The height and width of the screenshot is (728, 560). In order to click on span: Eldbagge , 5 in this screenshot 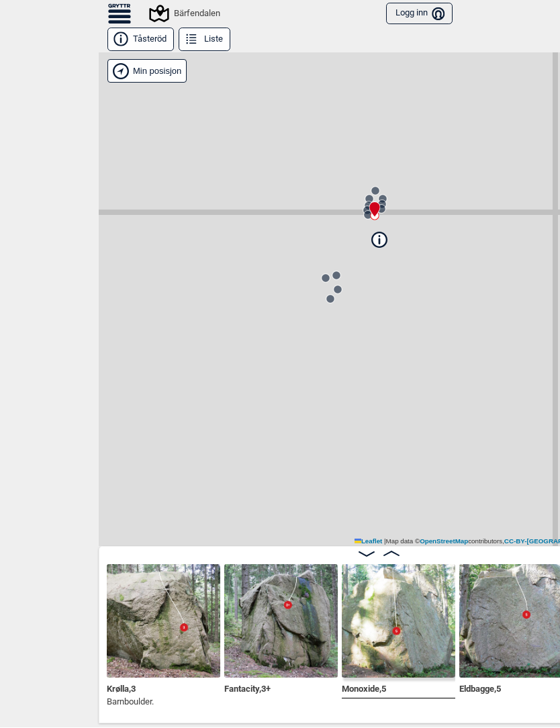, I will do `click(481, 688)`.